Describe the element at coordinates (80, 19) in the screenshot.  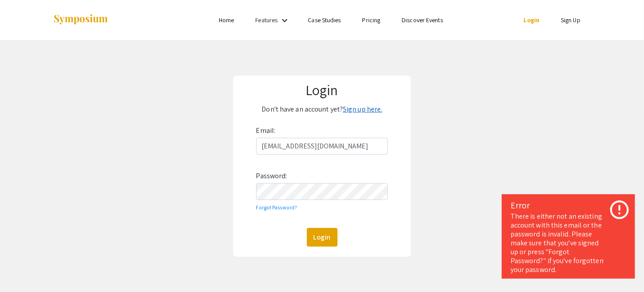
I see `img: Symposium by ForagerOne` at that location.